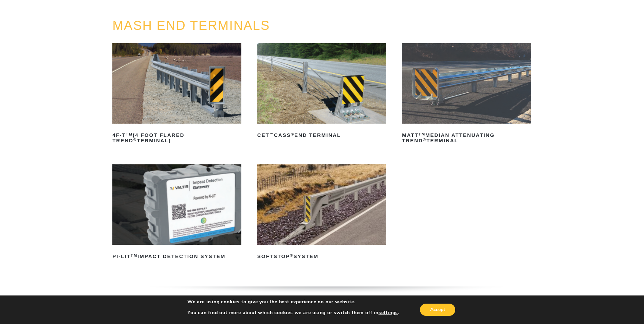 This screenshot has height=324, width=644. I want to click on p: You can find out more about which cookies we are using or switch them off in ., so click(294, 313).